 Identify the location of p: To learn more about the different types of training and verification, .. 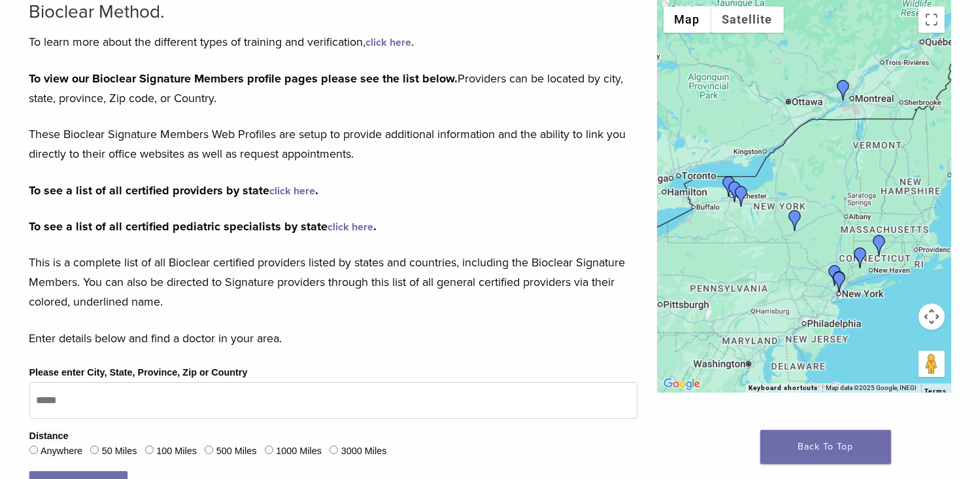
(334, 42).